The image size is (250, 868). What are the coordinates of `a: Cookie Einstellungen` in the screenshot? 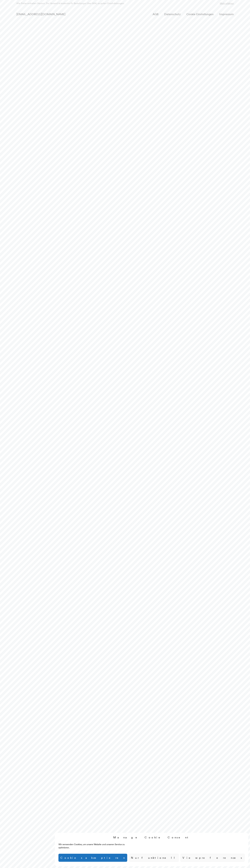 It's located at (200, 14).